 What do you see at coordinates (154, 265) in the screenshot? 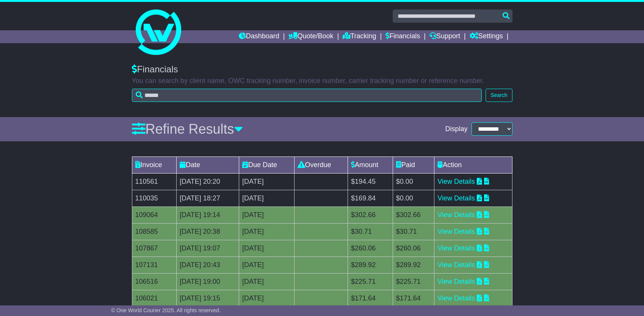
I see `td: 107131` at bounding box center [154, 265].